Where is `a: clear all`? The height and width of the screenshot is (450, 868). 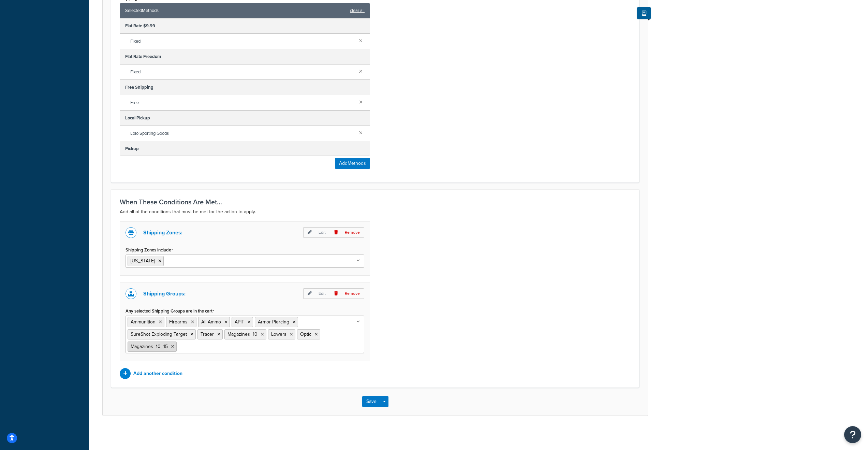
a: clear all is located at coordinates (357, 10).